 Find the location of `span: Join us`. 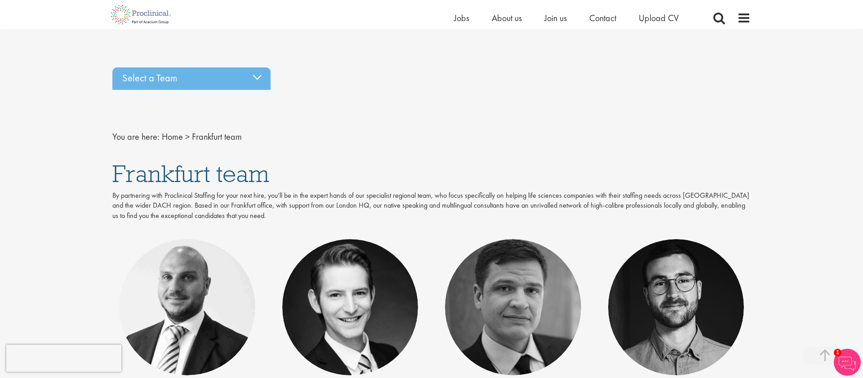

span: Join us is located at coordinates (555, 18).